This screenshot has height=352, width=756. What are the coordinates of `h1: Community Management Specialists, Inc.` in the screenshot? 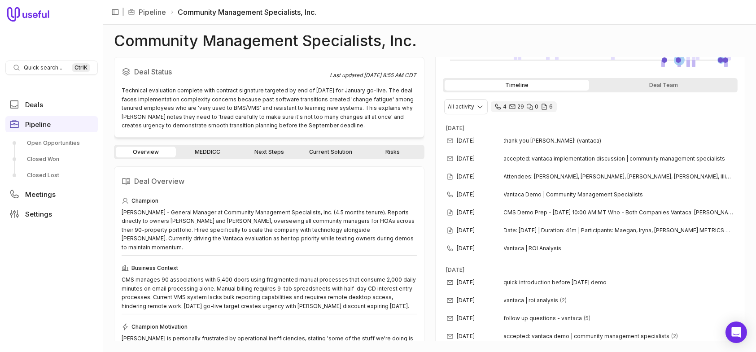 It's located at (265, 41).